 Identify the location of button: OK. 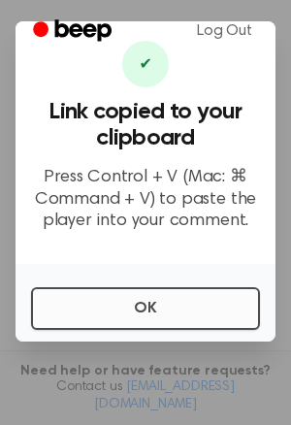
(145, 308).